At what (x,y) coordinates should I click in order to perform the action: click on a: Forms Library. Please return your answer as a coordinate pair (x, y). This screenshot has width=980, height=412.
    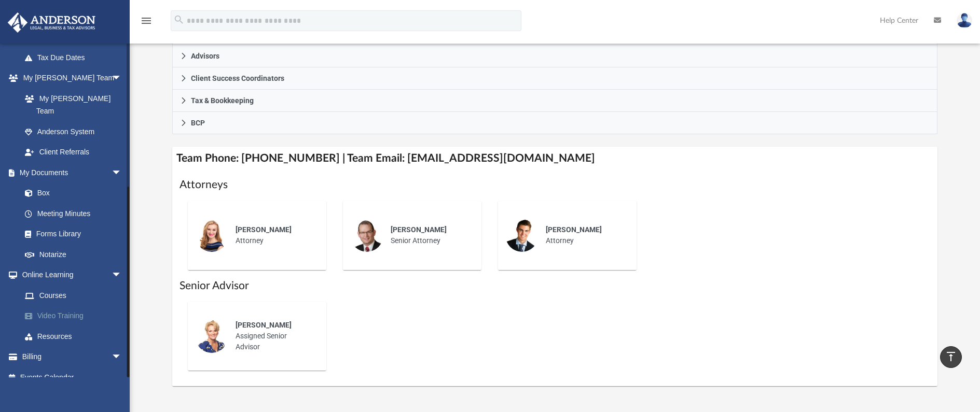
    Looking at the image, I should click on (71, 234).